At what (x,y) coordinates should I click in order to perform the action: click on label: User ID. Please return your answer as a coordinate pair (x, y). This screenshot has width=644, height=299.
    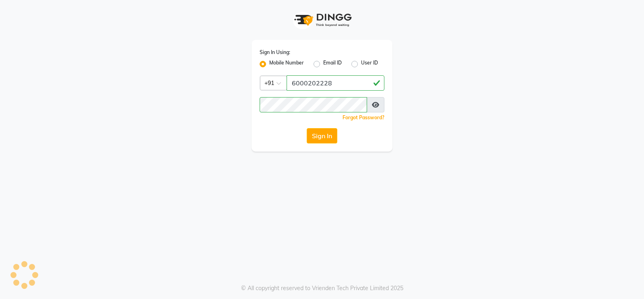
    Looking at the image, I should click on (370, 64).